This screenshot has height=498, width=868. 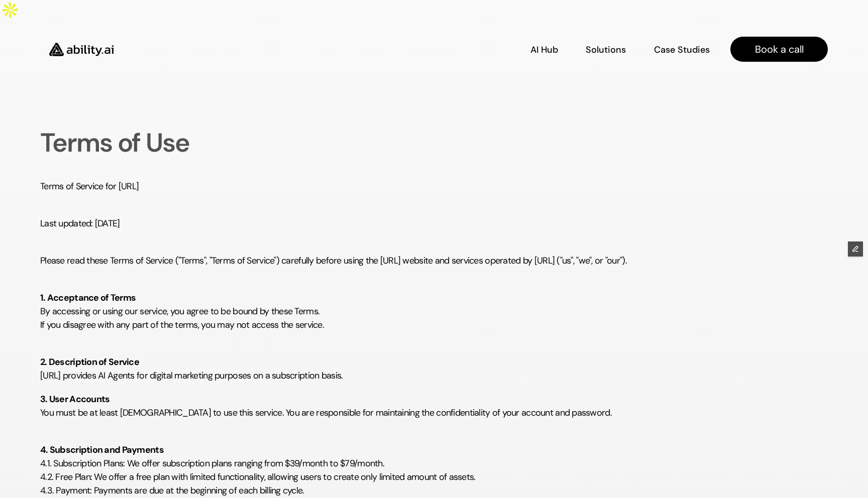 I want to click on p: Solutions, so click(x=606, y=50).